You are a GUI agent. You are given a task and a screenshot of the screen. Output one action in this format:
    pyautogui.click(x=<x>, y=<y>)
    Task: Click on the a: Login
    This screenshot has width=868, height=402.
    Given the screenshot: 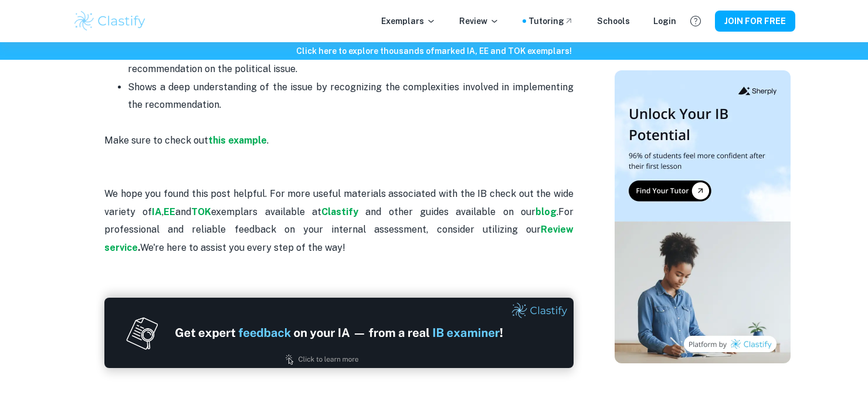 What is the action you would take?
    pyautogui.click(x=664, y=21)
    